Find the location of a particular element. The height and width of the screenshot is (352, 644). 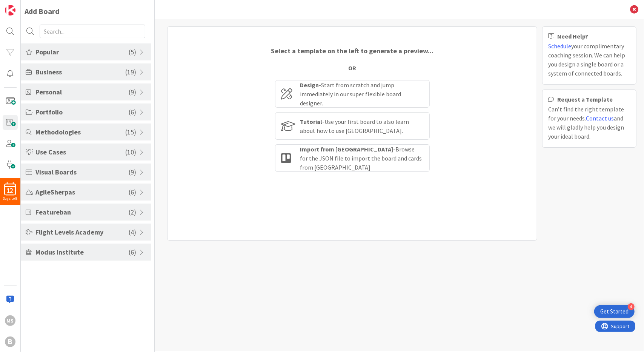

span: Portfolio is located at coordinates (82, 111).